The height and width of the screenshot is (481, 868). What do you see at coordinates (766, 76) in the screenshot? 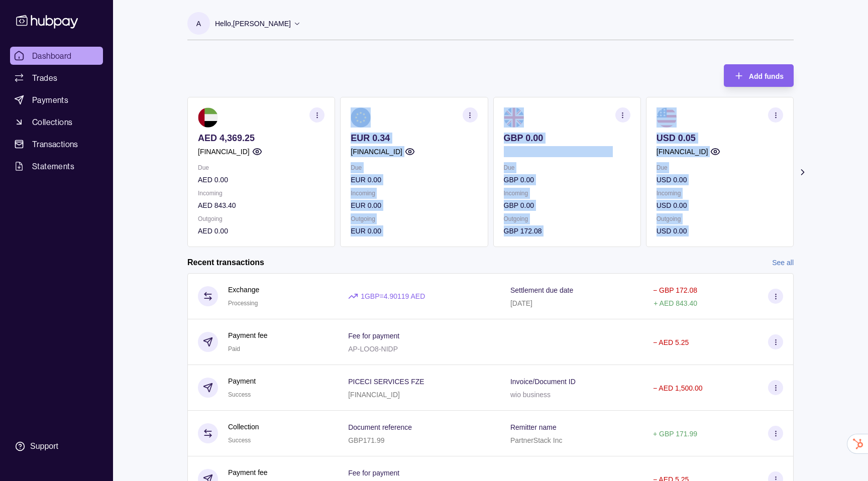
I see `span: Add funds` at bounding box center [766, 76].